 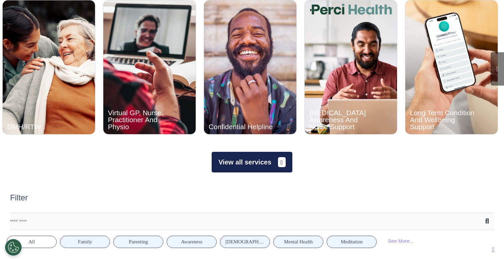 What do you see at coordinates (351, 242) in the screenshot?
I see `button: Meditation` at bounding box center [351, 242].